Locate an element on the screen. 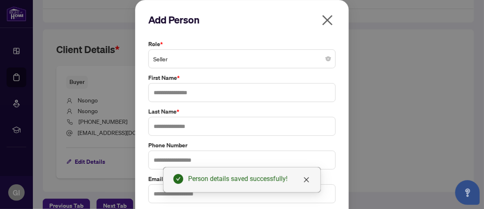 The height and width of the screenshot is (209, 484). div: Person details saved successfully! is located at coordinates (250, 179).